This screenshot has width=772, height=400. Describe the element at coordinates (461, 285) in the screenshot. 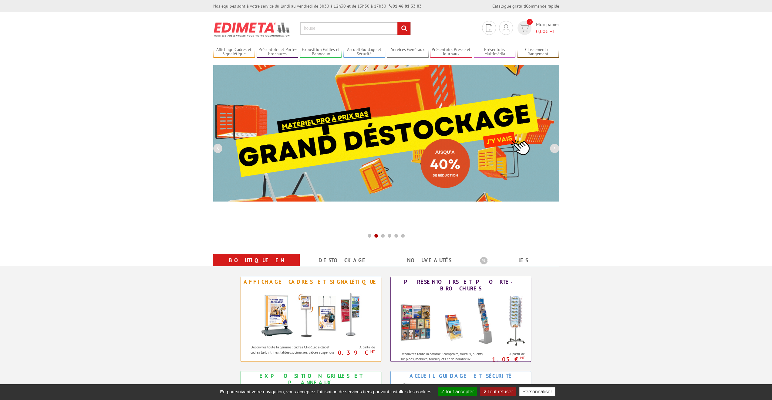

I see `div: Présentoirs et Porte-brochures` at that location.